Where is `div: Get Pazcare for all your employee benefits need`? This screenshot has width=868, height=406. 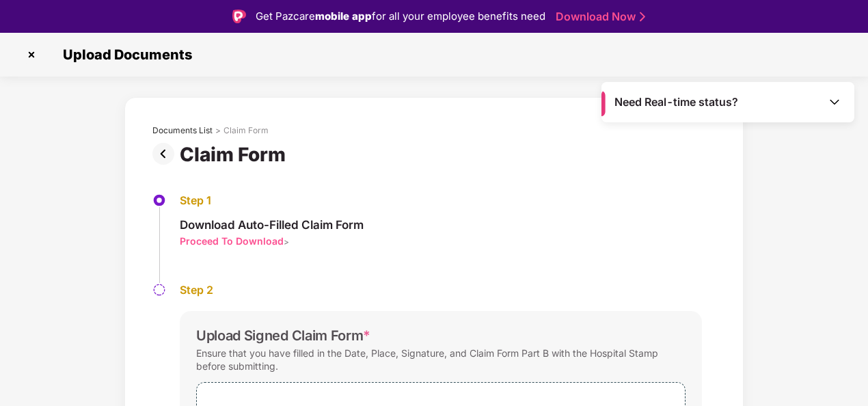 div: Get Pazcare for all your employee benefits need is located at coordinates (400, 16).